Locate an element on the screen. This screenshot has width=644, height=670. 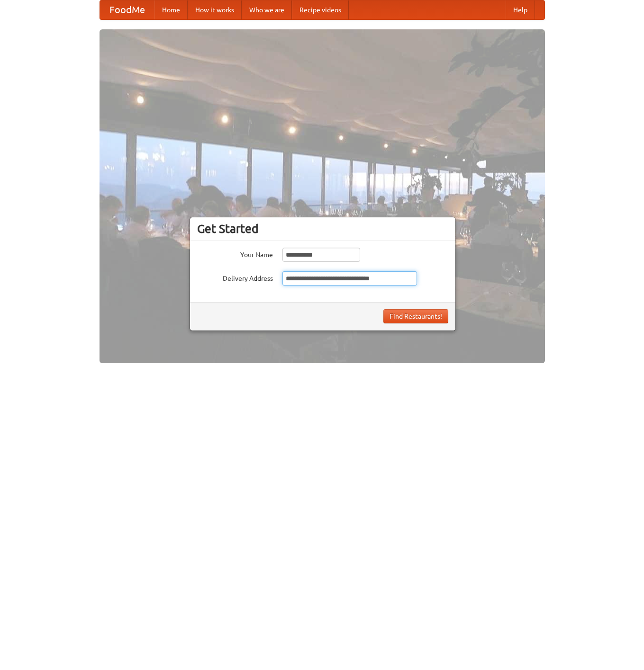
a: Who we are is located at coordinates (267, 10).